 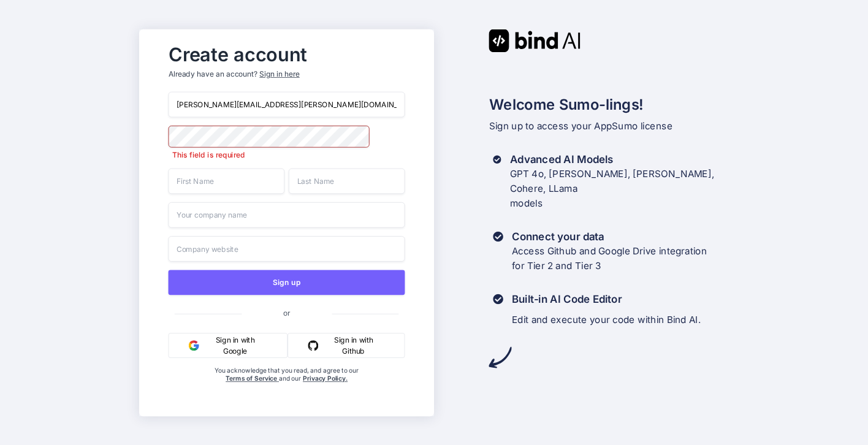 I want to click on input: Your company name, so click(x=286, y=214).